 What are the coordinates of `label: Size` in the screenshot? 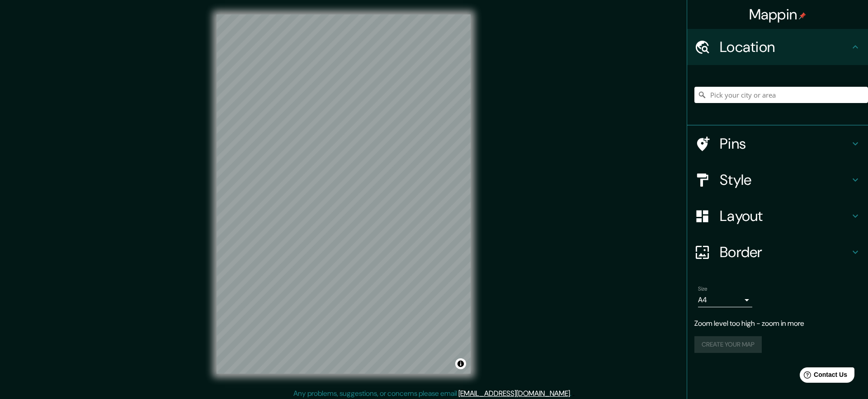 It's located at (703, 289).